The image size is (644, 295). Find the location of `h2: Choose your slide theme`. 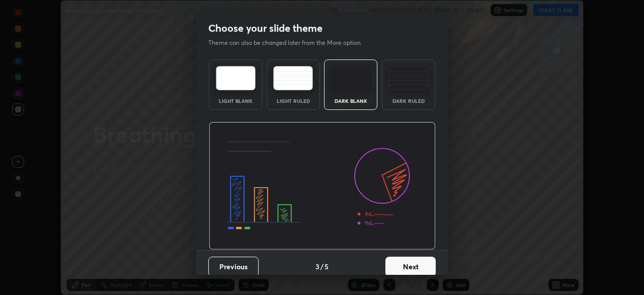

h2: Choose your slide theme is located at coordinates (265, 28).